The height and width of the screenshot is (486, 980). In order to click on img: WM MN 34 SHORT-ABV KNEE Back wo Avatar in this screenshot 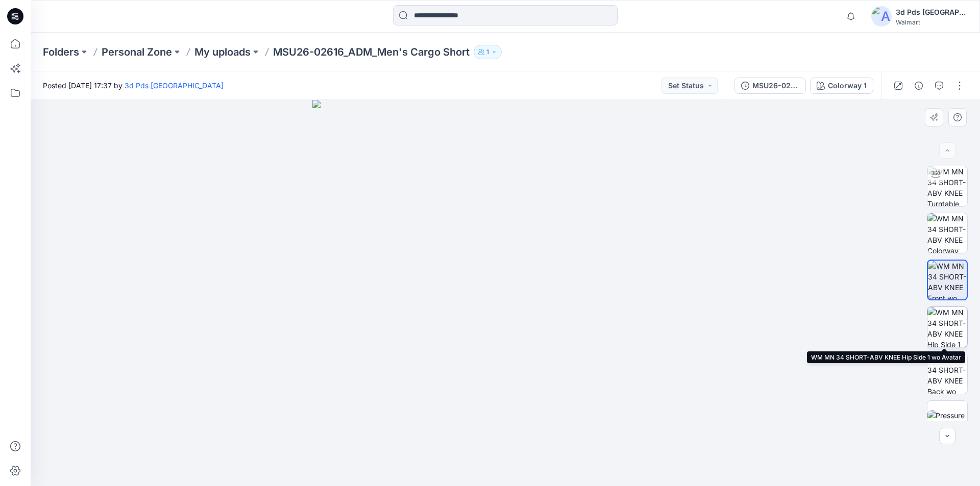, I will do `click(948, 374)`.